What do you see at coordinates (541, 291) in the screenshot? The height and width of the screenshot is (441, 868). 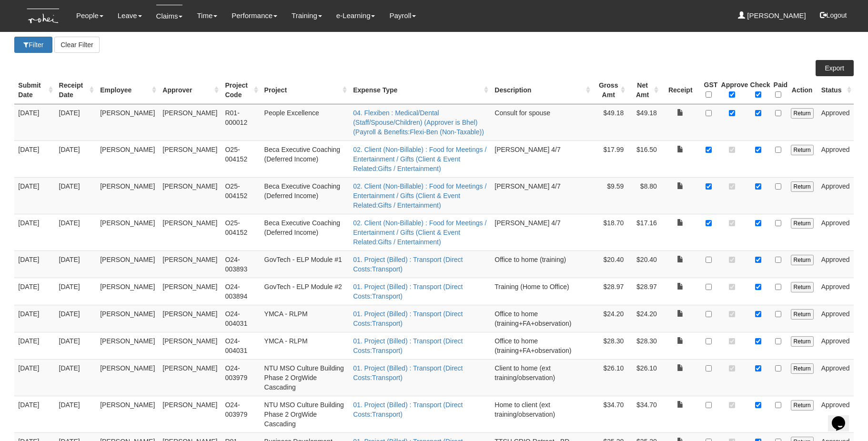 I see `td: Training (Home to Office)` at bounding box center [541, 291].